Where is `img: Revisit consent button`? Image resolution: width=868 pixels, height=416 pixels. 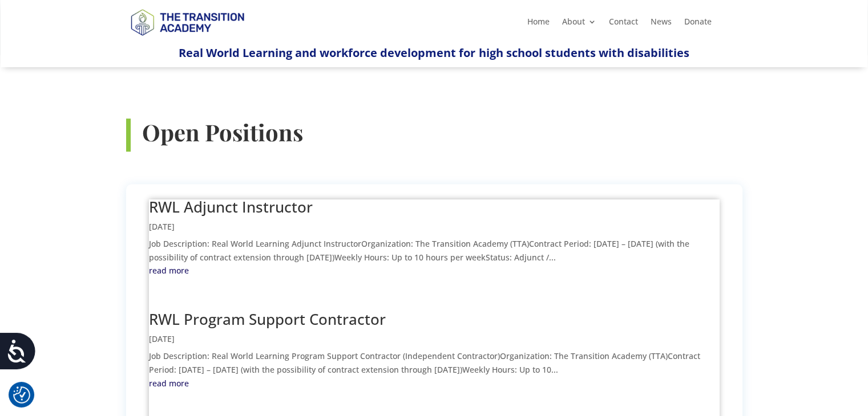
img: Revisit consent button is located at coordinates (22, 395).